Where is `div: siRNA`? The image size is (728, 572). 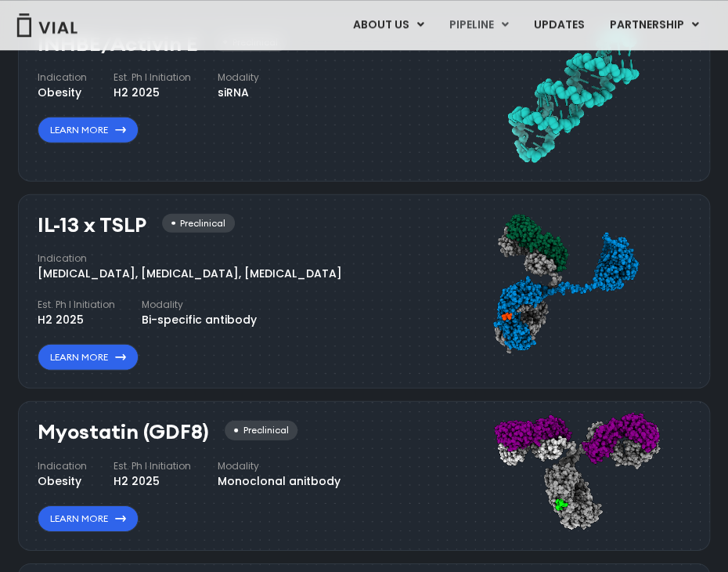 div: siRNA is located at coordinates (238, 92).